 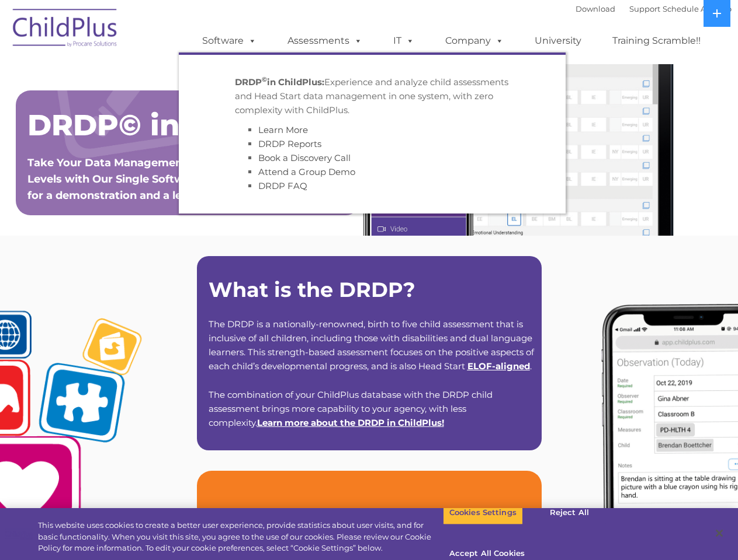 What do you see at coordinates (186, 179) in the screenshot?
I see `span: Take Your Data Management and Assessments to New Levels with Our Single Software Solutionnstratio...` at bounding box center [186, 179].